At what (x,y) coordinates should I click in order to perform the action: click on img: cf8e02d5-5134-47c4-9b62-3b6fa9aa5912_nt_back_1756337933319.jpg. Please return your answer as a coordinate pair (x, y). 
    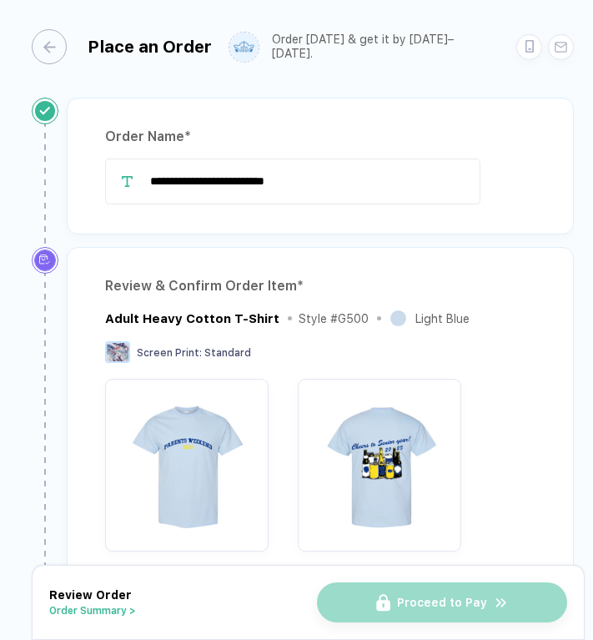
    Looking at the image, I should click on (379, 460).